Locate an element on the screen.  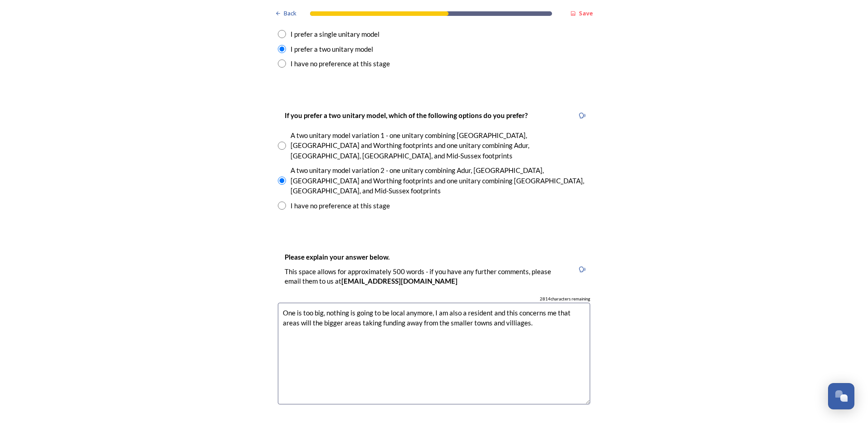
button: Open Chat is located at coordinates (841, 396).